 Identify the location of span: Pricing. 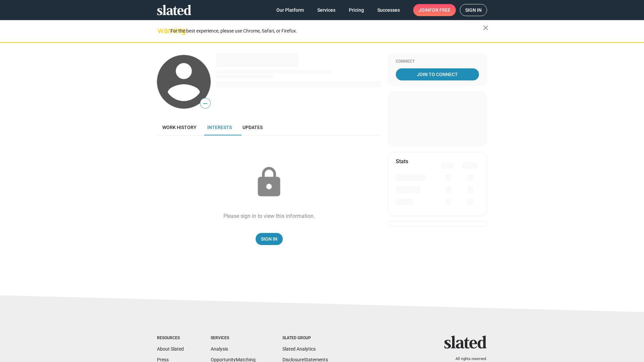
(356, 10).